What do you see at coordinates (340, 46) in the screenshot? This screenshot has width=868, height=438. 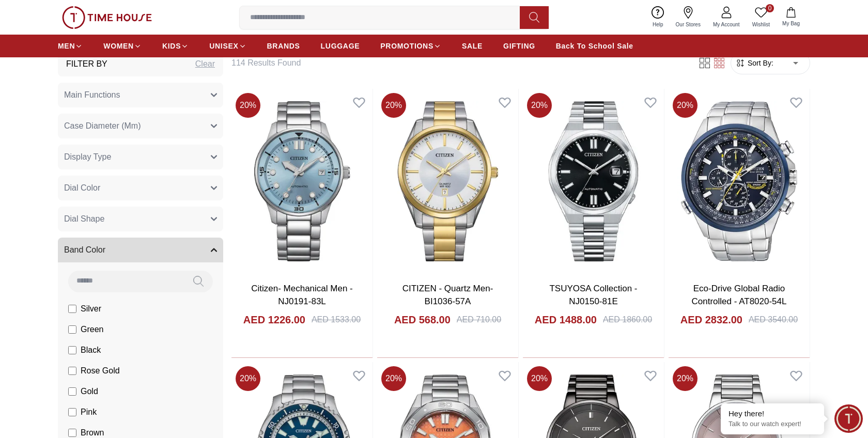 I see `a: LUGGAGE` at bounding box center [340, 46].